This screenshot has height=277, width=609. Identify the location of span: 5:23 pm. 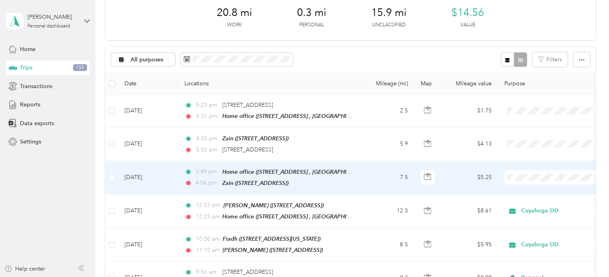
(207, 105).